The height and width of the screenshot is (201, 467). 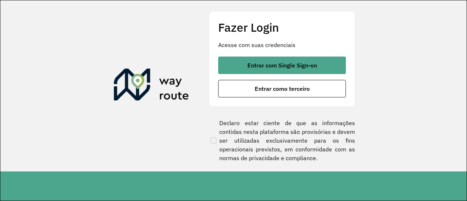 What do you see at coordinates (152, 86) in the screenshot?
I see `img: Roteirizador AmbevTech` at bounding box center [152, 86].